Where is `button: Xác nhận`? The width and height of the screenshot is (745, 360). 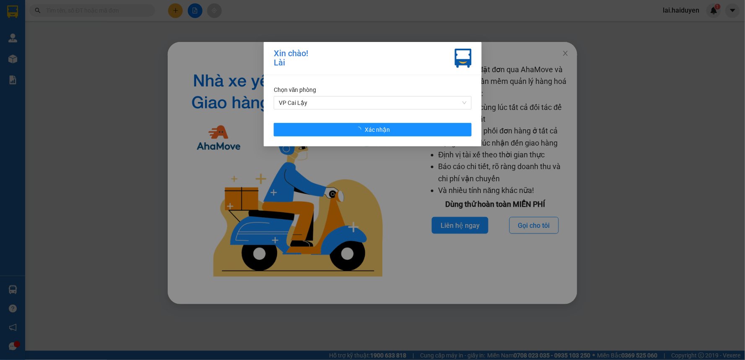 button: Xác nhận is located at coordinates (372, 129).